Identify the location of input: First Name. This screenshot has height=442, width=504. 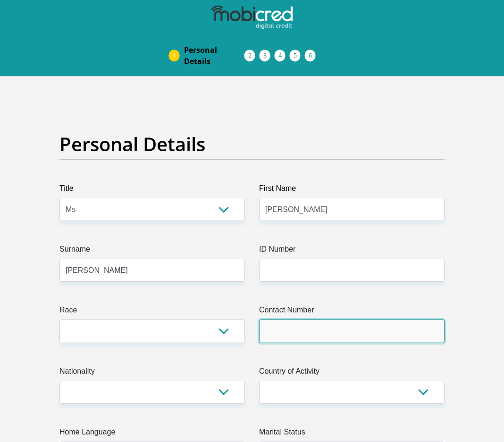
(351, 209).